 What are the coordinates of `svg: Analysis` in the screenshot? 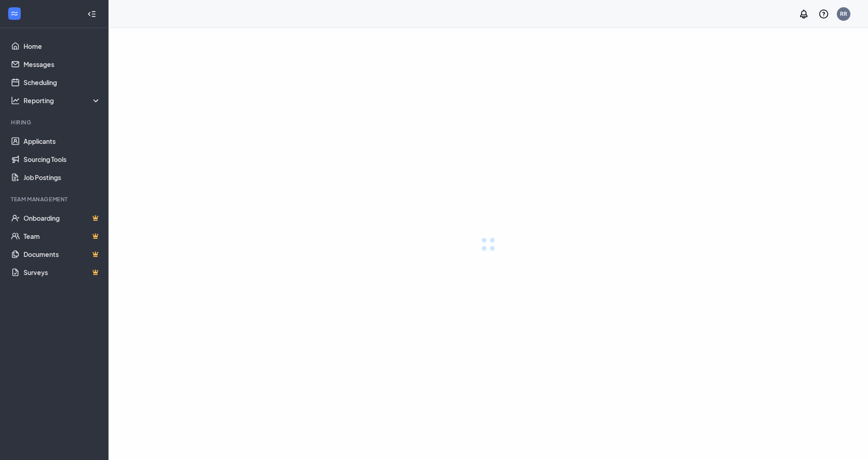 It's located at (15, 100).